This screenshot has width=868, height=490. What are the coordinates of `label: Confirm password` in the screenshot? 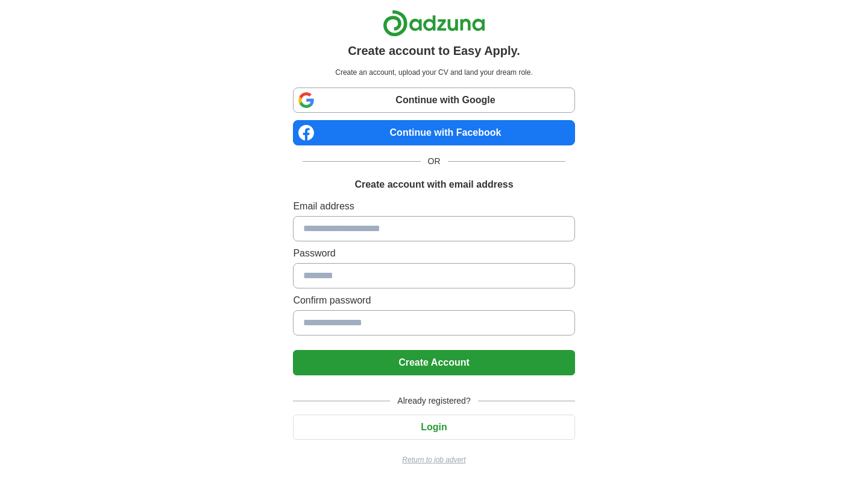 It's located at (433, 300).